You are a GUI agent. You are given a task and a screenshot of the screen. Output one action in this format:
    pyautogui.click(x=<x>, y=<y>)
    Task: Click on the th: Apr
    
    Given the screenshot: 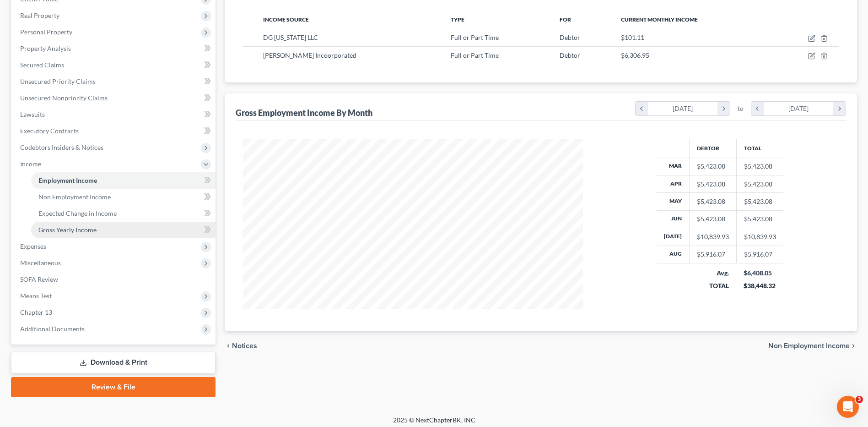 What is the action you would take?
    pyautogui.click(x=673, y=184)
    